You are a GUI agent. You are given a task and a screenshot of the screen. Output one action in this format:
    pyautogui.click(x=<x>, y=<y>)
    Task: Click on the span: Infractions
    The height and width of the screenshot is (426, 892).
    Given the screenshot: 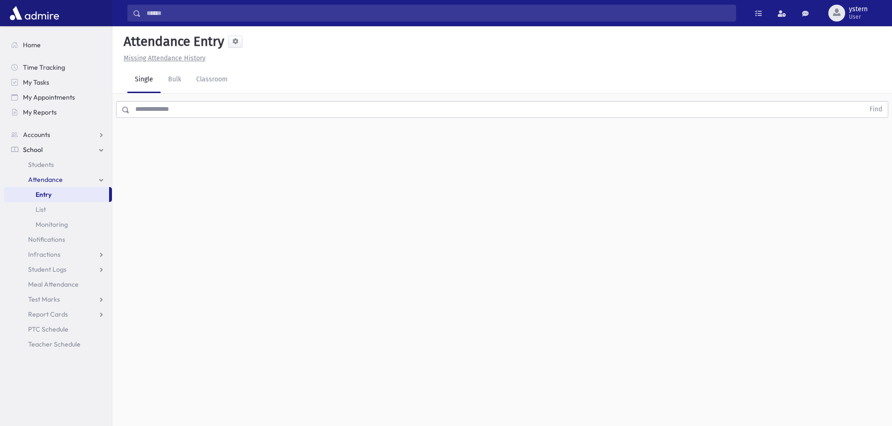 What is the action you would take?
    pyautogui.click(x=44, y=255)
    